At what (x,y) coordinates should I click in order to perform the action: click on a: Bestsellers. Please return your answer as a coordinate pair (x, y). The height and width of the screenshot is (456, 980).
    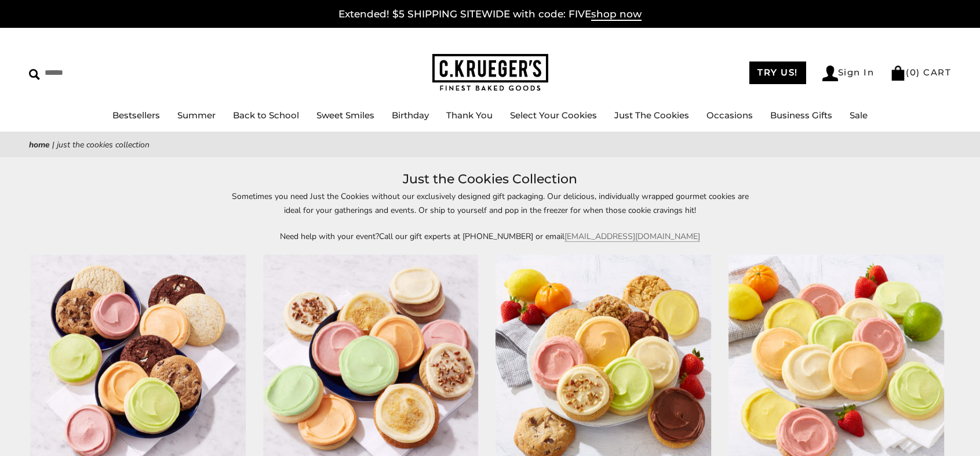
    Looking at the image, I should click on (137, 115).